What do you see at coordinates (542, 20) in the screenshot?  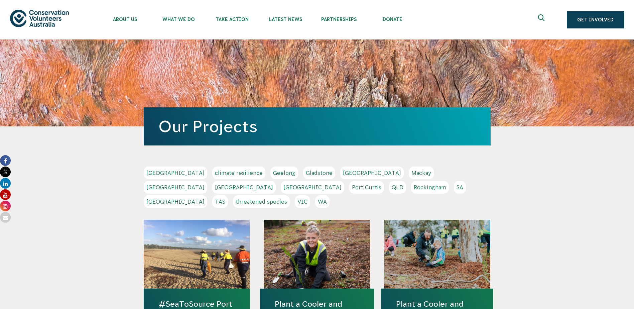 I see `button: Expand search box Close search box` at bounding box center [542, 20].